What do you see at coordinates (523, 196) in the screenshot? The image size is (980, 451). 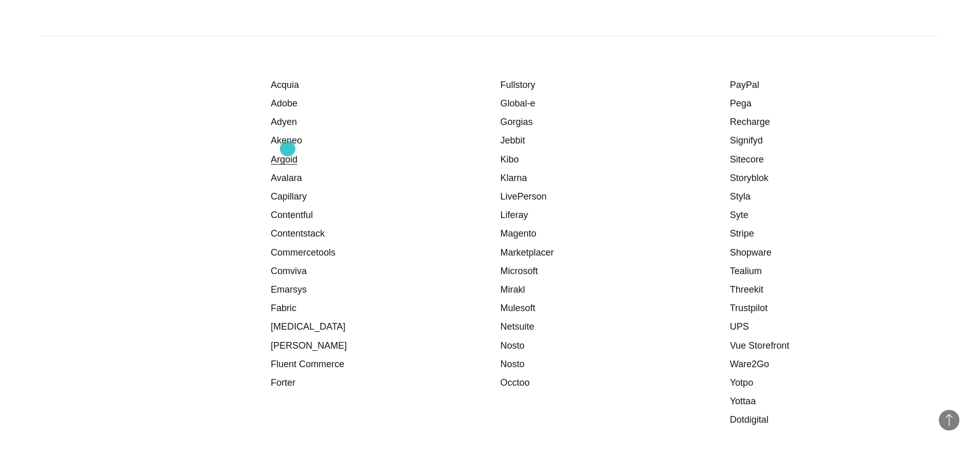 I see `a: LivePerson` at bounding box center [523, 196].